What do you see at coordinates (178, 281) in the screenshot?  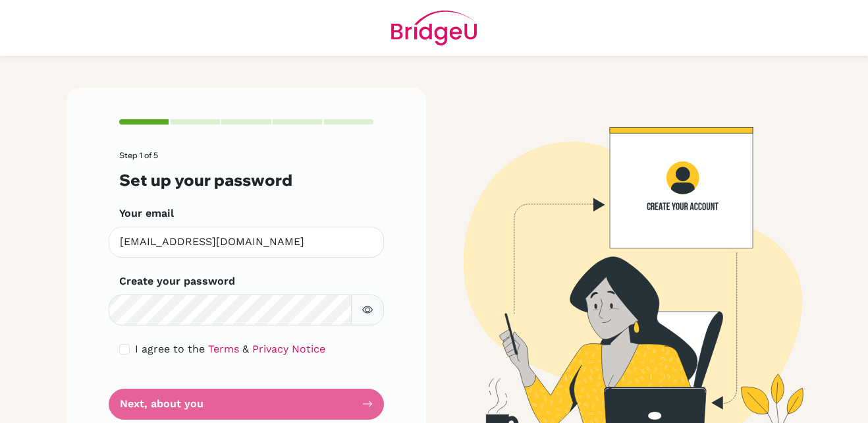 I see `label: Create your password` at bounding box center [178, 281].